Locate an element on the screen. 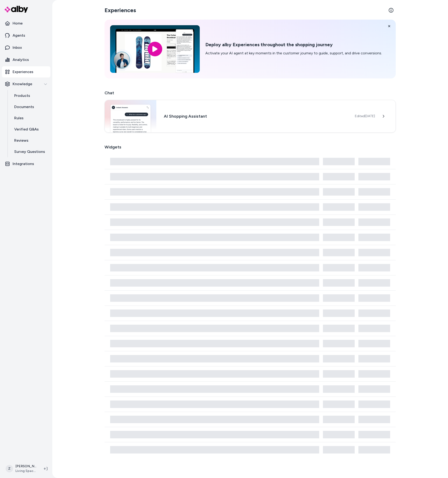 The width and height of the screenshot is (448, 478). a: Reviews is located at coordinates (30, 141).